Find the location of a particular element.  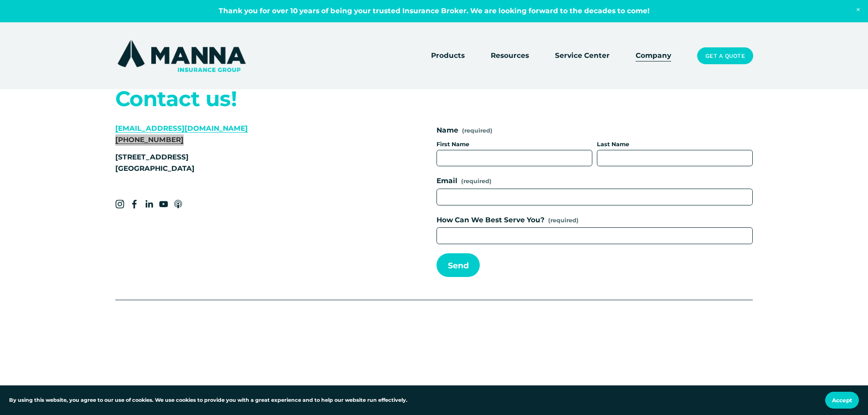

a: Apple Podcasts is located at coordinates (178, 204).